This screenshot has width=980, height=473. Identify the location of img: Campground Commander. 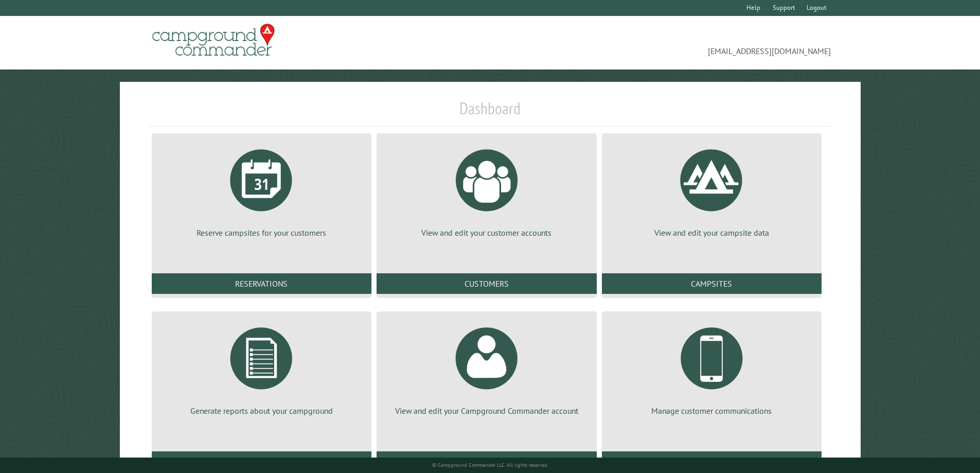
(213, 40).